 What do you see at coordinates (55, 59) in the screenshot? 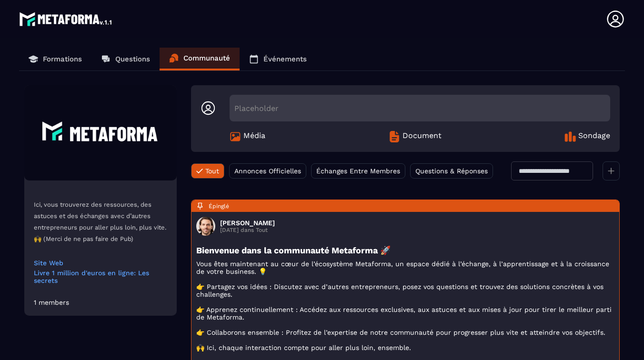
I see `a: Formations` at bounding box center [55, 59].